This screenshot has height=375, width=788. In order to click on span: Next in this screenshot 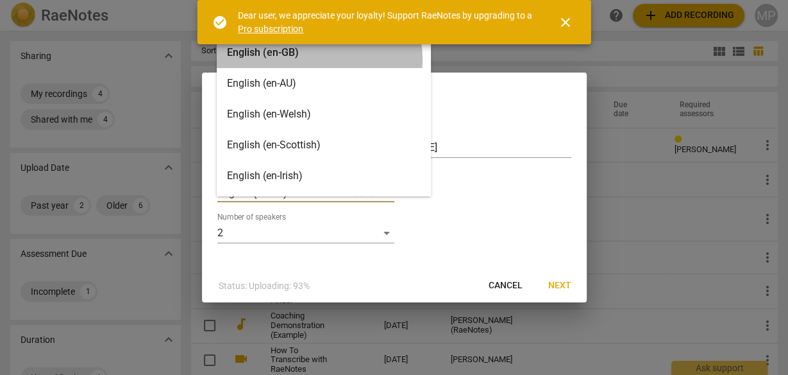, I will do `click(560, 285)`.